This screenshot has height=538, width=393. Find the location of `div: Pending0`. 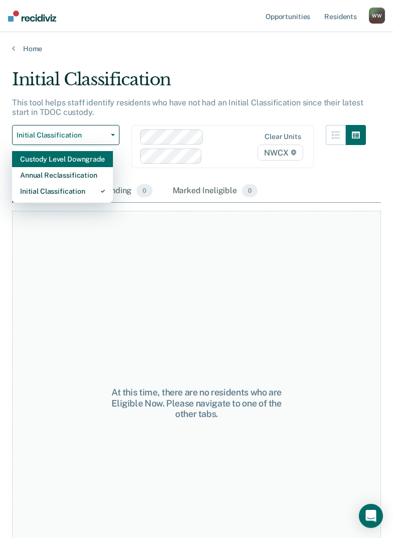

div: Pending0 is located at coordinates (126, 191).